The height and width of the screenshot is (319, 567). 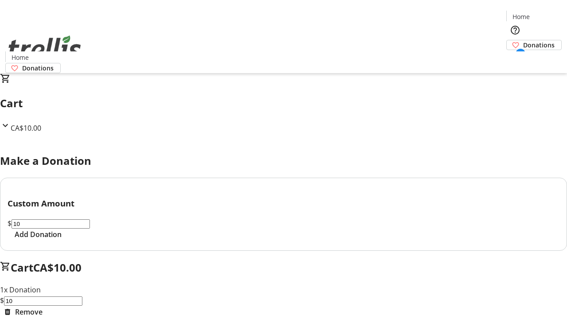 What do you see at coordinates (283, 203) in the screenshot?
I see `h3: Custom Amount` at bounding box center [283, 203].